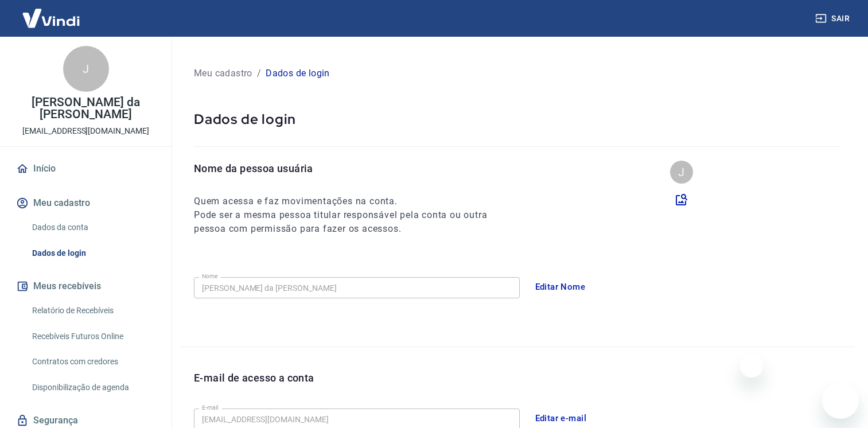 This screenshot has height=428, width=868. What do you see at coordinates (352, 222) in the screenshot?
I see `h6: Pode ser a mesma pessoa titular responsável pela conta ou outra pessoa com permissão para fazer o...` at bounding box center [352, 222].